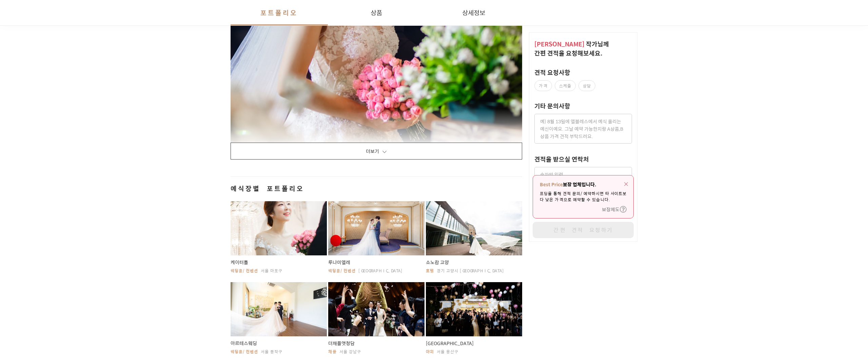  I want to click on span: 설정, so click(109, 228).